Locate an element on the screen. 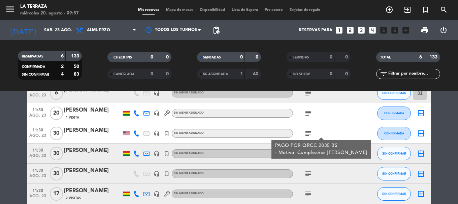 This screenshot has width=458, height=204. i: looks_3 is located at coordinates (361, 30).